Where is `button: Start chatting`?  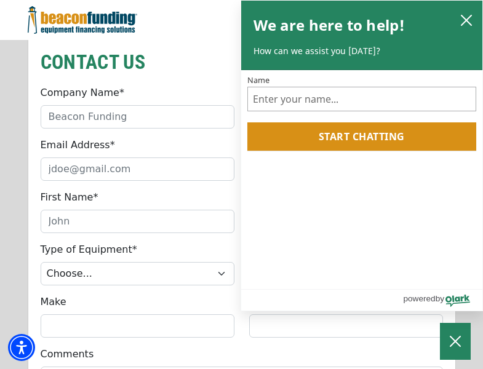 button: Start chatting is located at coordinates (362, 137).